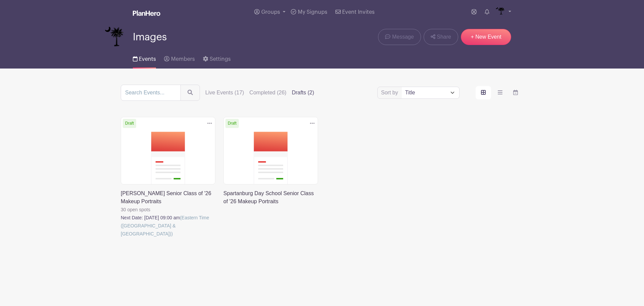 The height and width of the screenshot is (306, 644). Describe the element at coordinates (486, 37) in the screenshot. I see `a: + New Event` at that location.